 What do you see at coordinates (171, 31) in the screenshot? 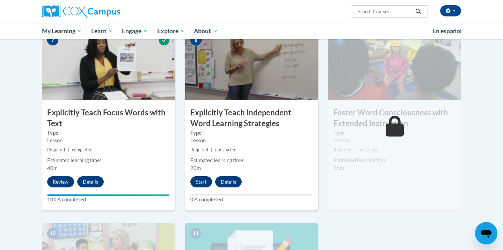
I see `span: Explore` at bounding box center [171, 31].